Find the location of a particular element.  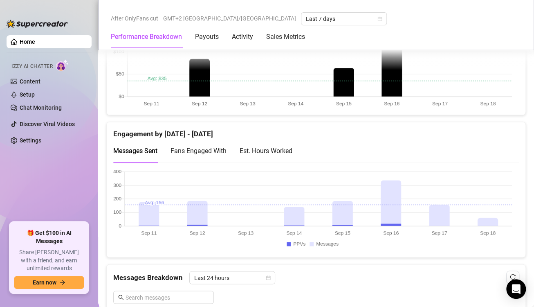

span: Izzy AI Chatter is located at coordinates (32, 66).